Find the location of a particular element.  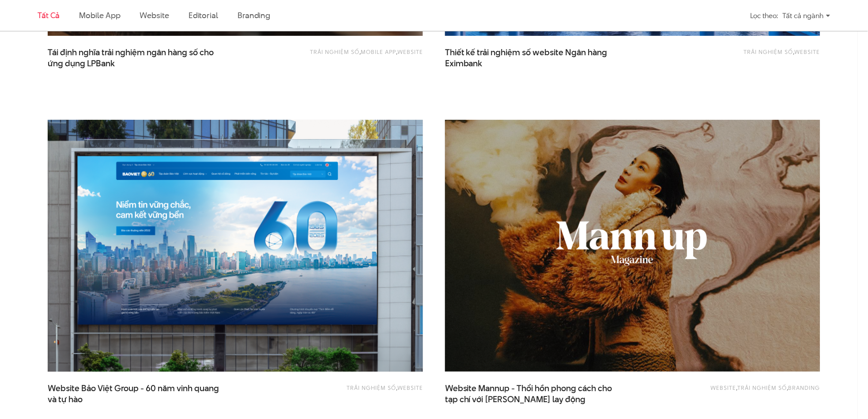

a: Editorial is located at coordinates (203, 15).